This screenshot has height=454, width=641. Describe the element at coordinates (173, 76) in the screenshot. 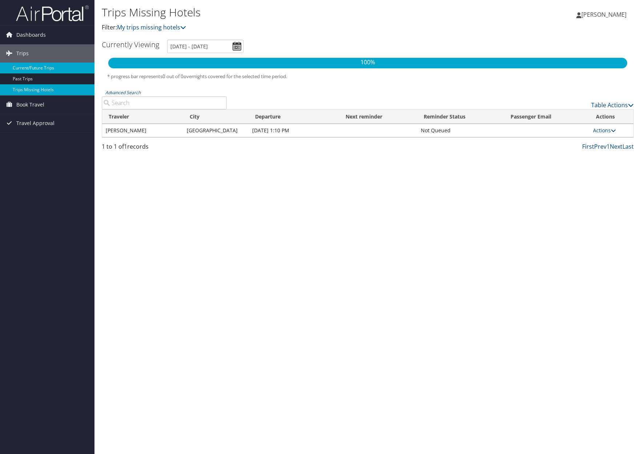

I see `span: 0 out of 0` at that location.